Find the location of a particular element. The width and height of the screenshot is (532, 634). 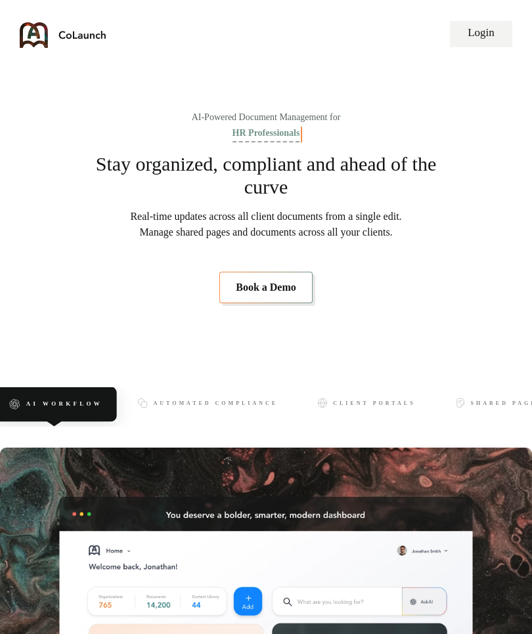

a: Login is located at coordinates (481, 34).